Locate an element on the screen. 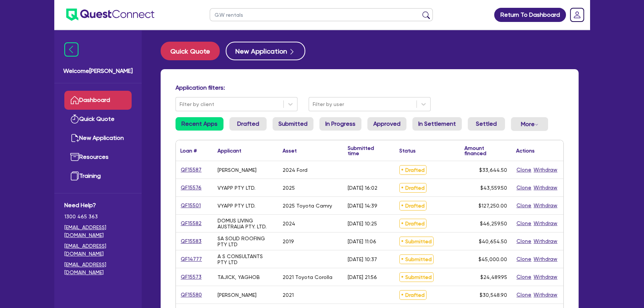 This screenshot has width=644, height=308. button: Quick Quote is located at coordinates (190, 51).